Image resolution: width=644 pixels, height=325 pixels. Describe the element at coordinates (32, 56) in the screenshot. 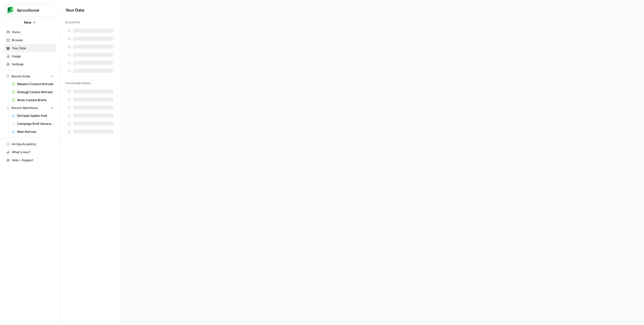

I see `span: Usage` at that location.